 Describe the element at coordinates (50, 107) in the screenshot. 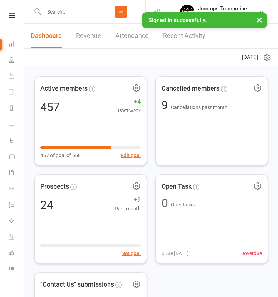

I see `div: 457` at that location.